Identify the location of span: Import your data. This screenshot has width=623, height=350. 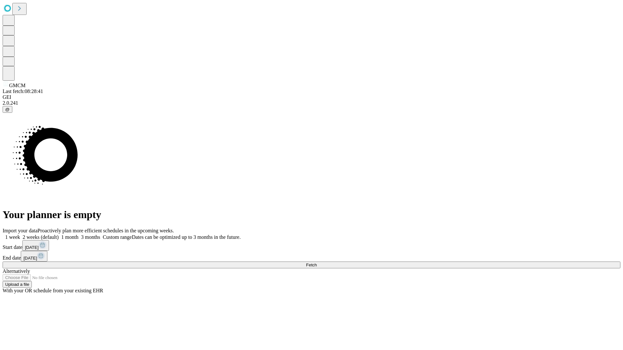
(20, 231).